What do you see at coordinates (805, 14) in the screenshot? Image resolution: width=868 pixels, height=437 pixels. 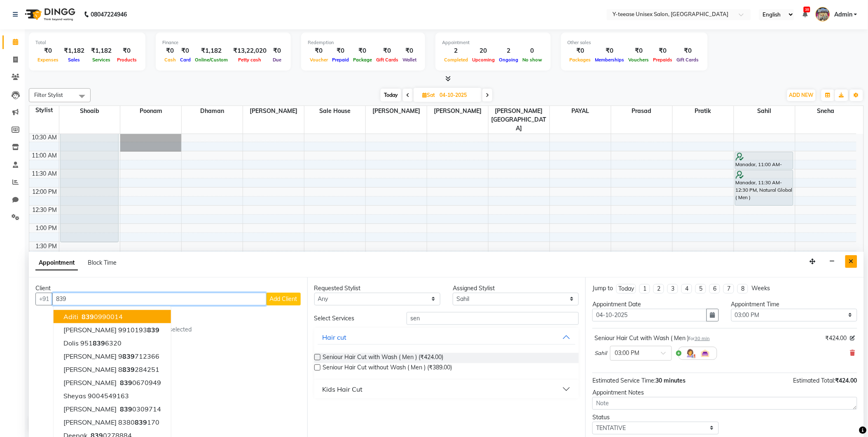 I see `a: 38` at bounding box center [805, 14].